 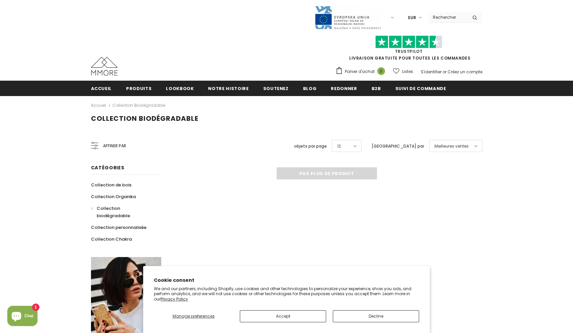 I want to click on span: EUR, so click(x=412, y=18).